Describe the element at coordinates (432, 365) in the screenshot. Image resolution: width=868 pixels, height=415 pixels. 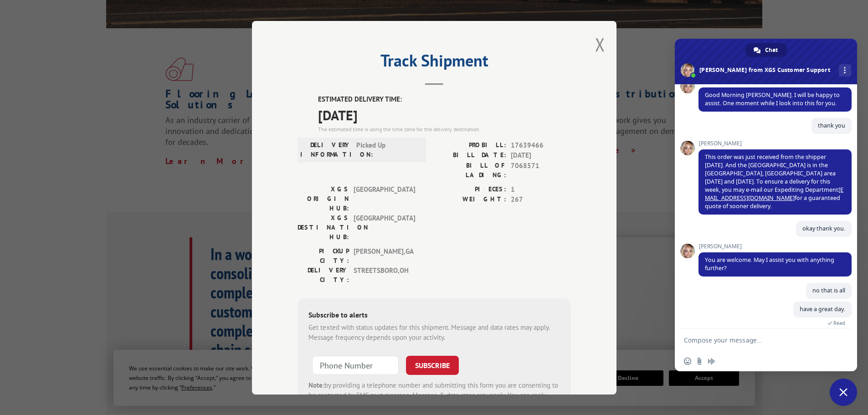
I see `button: SUBSCRIBE` at that location.